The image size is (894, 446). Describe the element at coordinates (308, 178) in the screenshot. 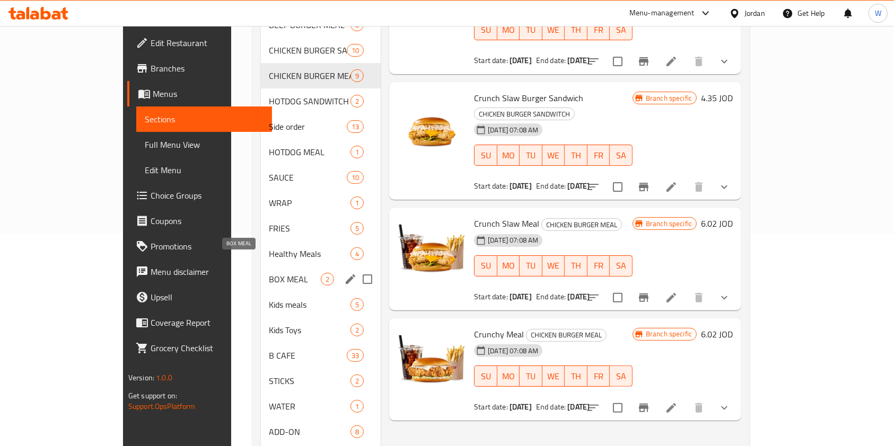

I see `div: SAUCE` at that location.